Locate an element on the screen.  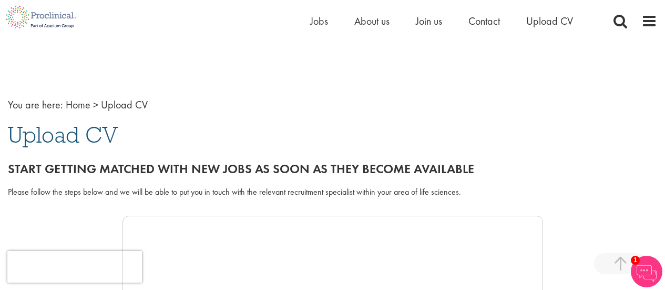
a: Join us is located at coordinates (429, 21).